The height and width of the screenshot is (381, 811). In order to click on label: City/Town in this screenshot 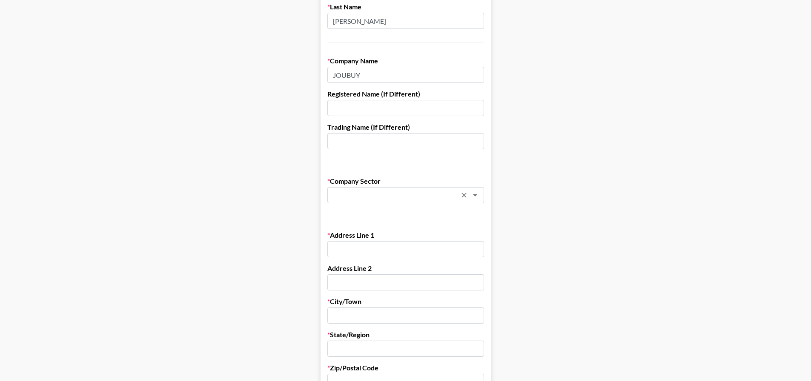, I will do `click(406, 302)`.